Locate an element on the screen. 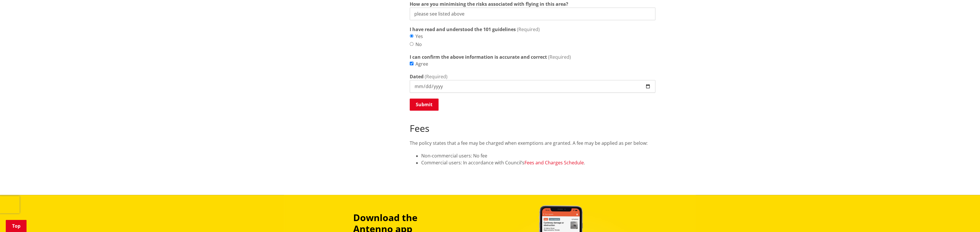  label: No is located at coordinates (419, 45).